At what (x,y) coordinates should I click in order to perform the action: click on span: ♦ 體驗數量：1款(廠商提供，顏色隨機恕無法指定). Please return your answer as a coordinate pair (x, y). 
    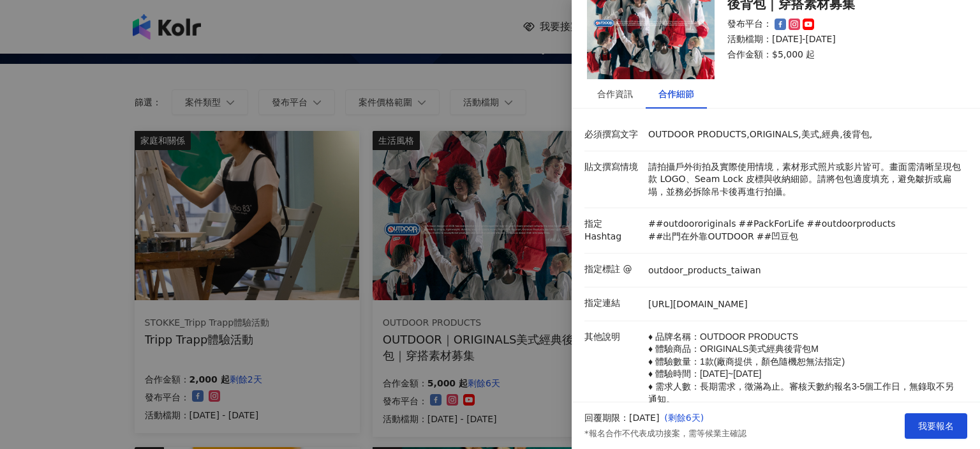
    Looking at the image, I should click on (746, 362).